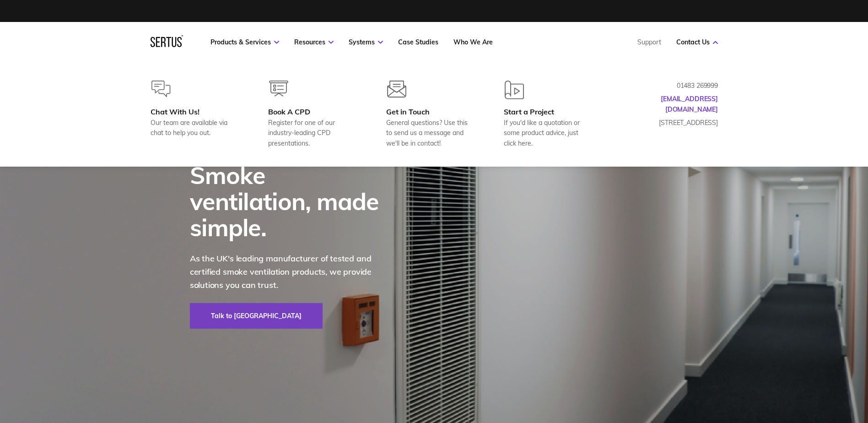 This screenshot has height=423, width=868. I want to click on p: 01483 269999, so click(672, 86).